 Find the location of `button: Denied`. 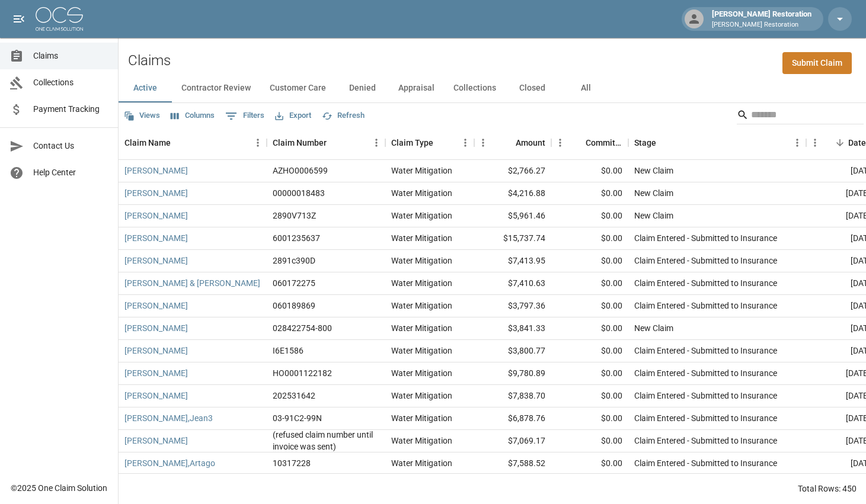

button: Denied is located at coordinates (362, 88).